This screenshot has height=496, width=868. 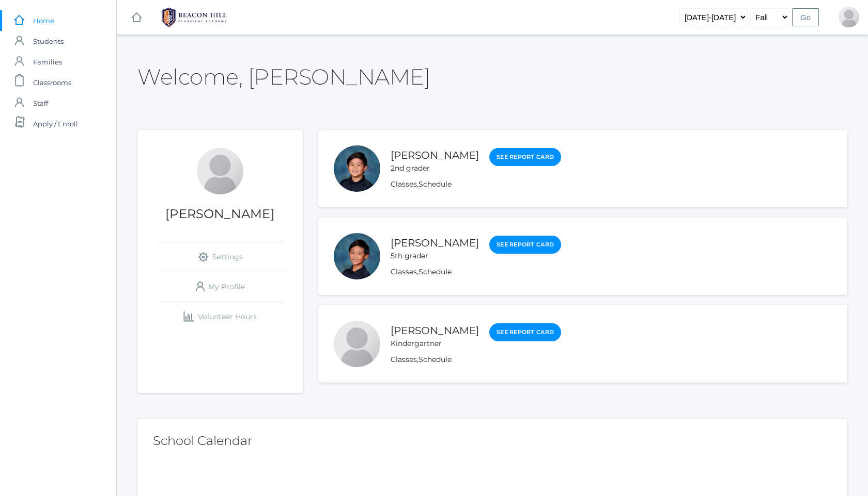 I want to click on span: Home, so click(x=43, y=21).